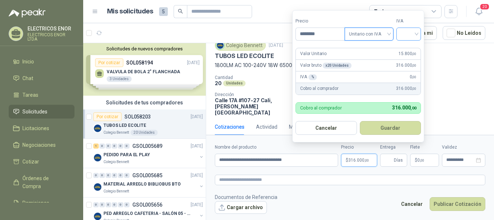  Describe the element at coordinates (51, 29) in the screenshot. I see `p: ELECTRICOS ENOR` at that location.